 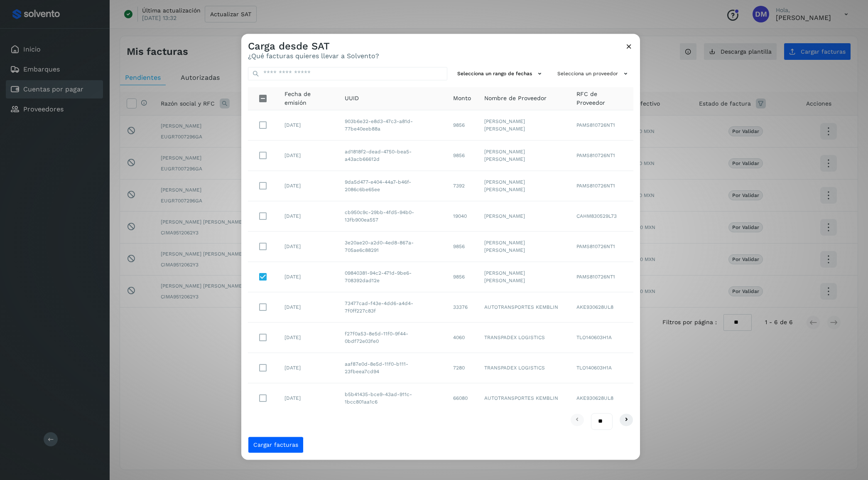 What do you see at coordinates (392, 337) in the screenshot?
I see `td: f27f0a53-8e5d-11f0-9f44-0bdf72e03fe0` at bounding box center [392, 337].